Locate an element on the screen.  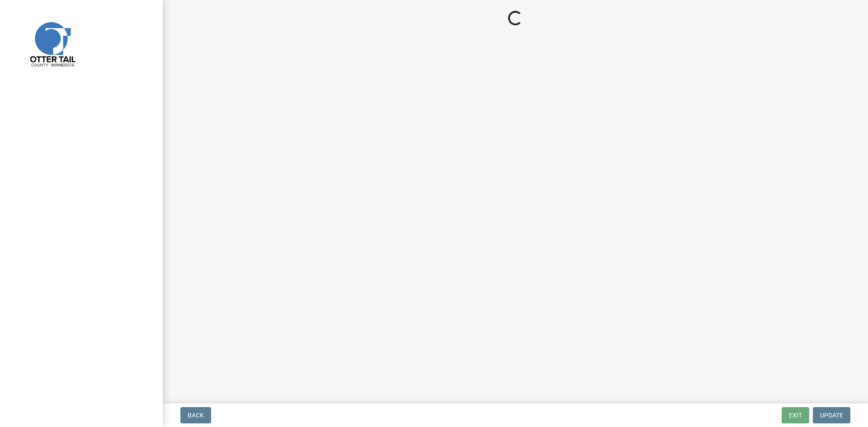
button: Update is located at coordinates (832, 415).